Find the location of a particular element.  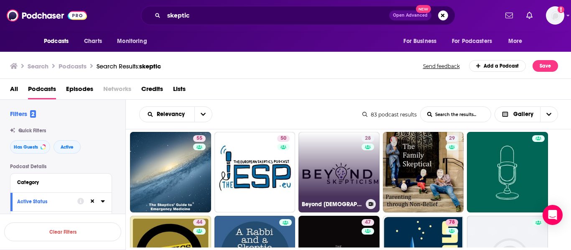

div: Search podcasts, credits, & more... is located at coordinates (298, 15).